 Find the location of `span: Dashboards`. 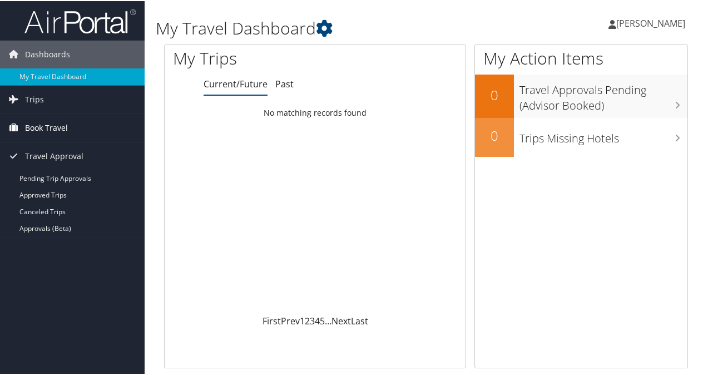

span: Dashboards is located at coordinates (47, 53).